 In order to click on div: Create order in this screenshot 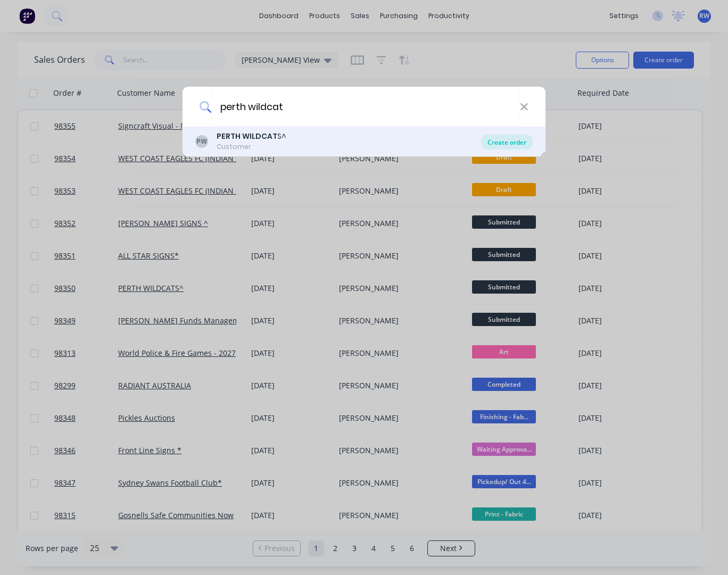, I will do `click(507, 142)`.